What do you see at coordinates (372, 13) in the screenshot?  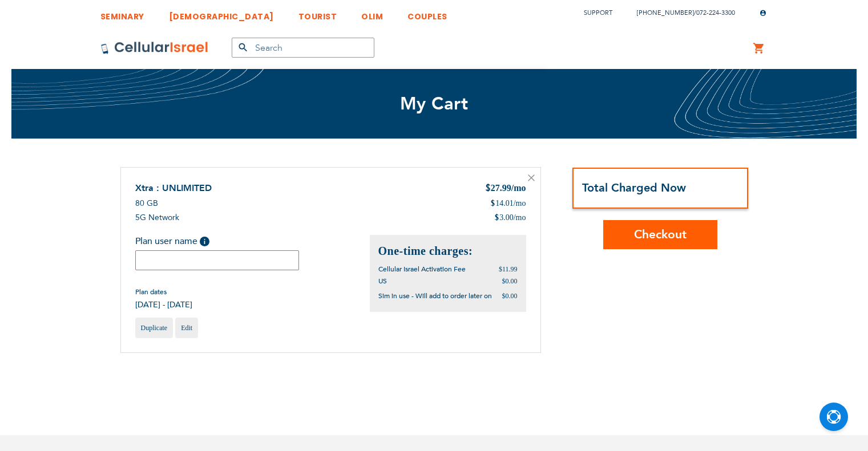 I see `a: OLIM` at bounding box center [372, 13].